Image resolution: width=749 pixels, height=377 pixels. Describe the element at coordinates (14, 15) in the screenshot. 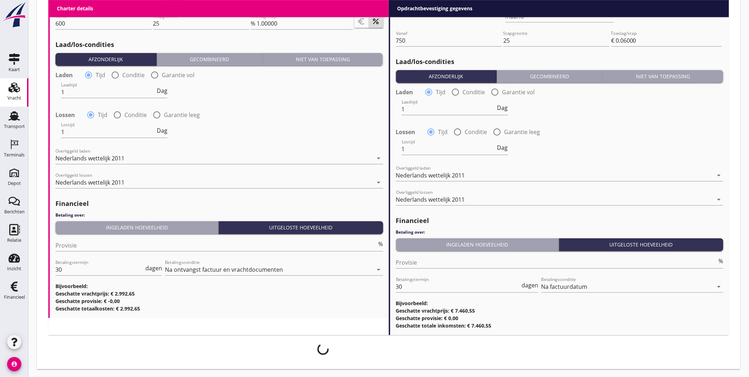

I see `img: logo-small.a267ee39.svg` at that location.